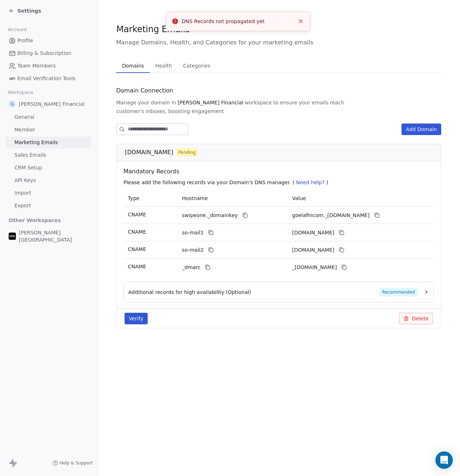 The image size is (460, 476). I want to click on a: Billing & Subscription, so click(48, 53).